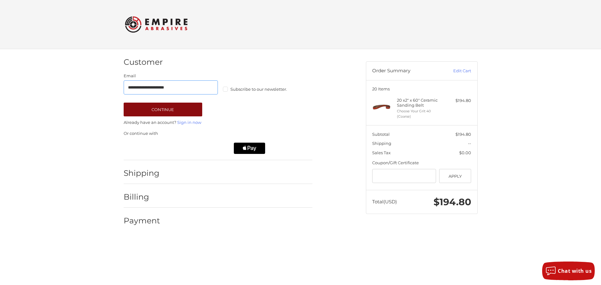  What do you see at coordinates (156, 24) in the screenshot?
I see `img: Empire Abrasives` at bounding box center [156, 24].